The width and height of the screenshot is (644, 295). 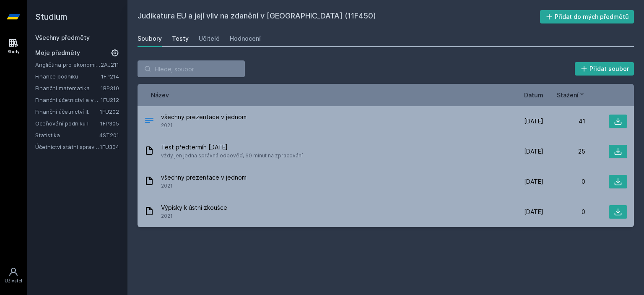 I want to click on a: 1BP310, so click(x=110, y=88).